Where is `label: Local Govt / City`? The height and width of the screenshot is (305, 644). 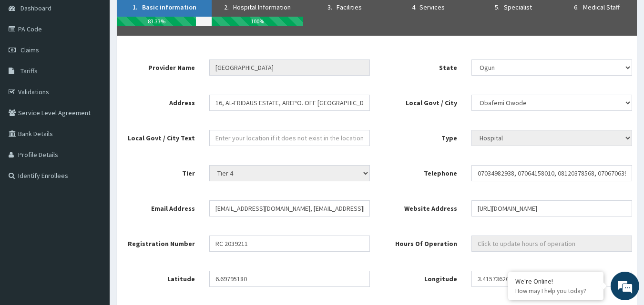
label: Local Govt / City is located at coordinates (421, 101).